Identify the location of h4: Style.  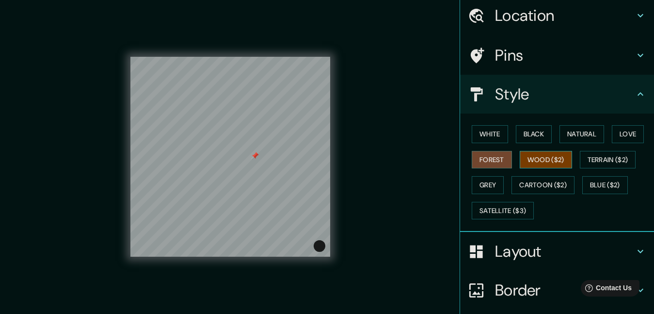
(565, 94).